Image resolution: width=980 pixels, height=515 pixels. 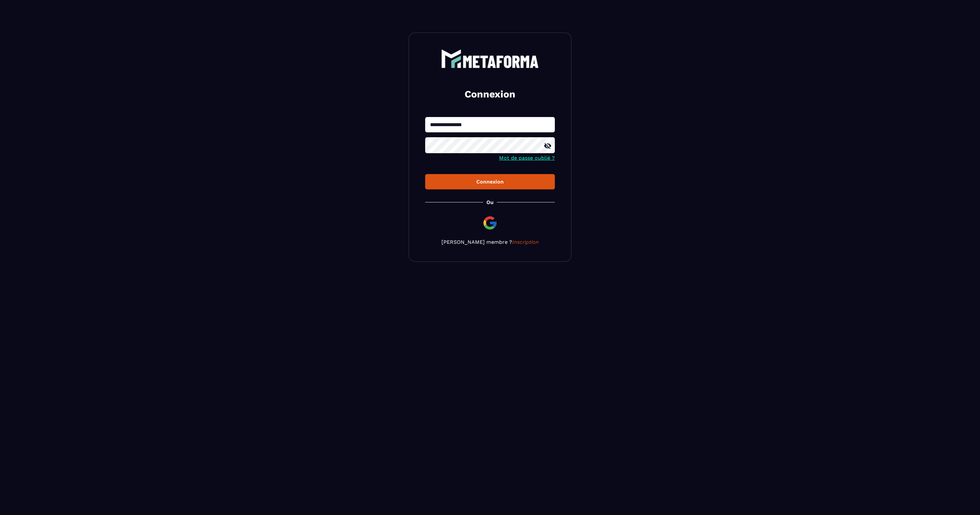 I want to click on h2: Connexion, so click(x=490, y=94).